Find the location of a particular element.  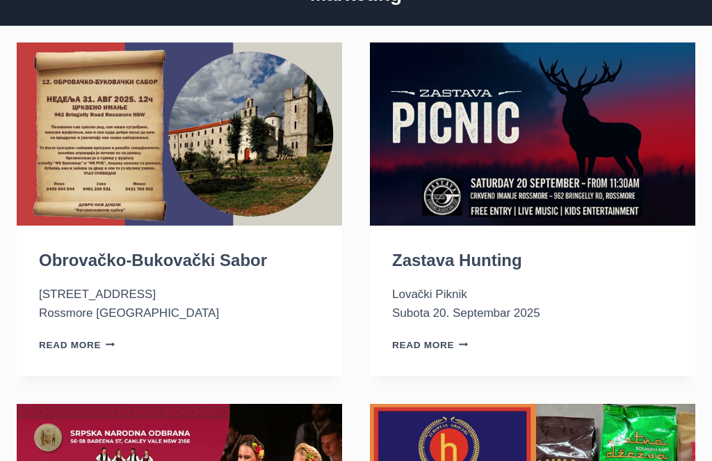

img: Zastava Hunting is located at coordinates (533, 134).